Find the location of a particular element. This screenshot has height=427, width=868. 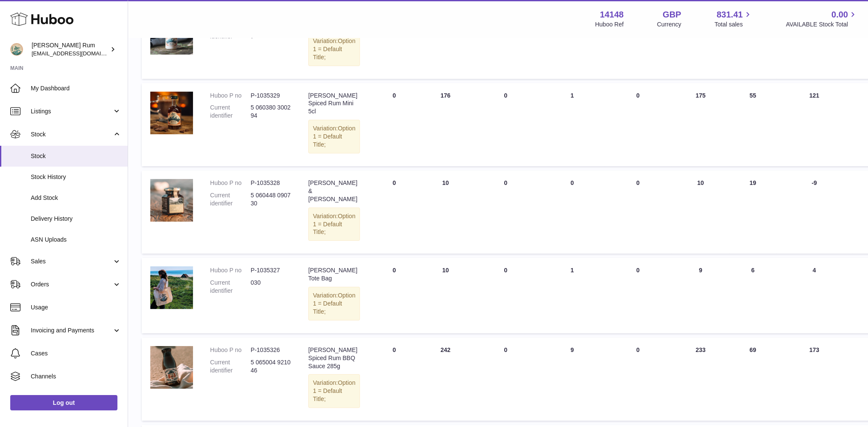

span: Sales is located at coordinates (71, 261).